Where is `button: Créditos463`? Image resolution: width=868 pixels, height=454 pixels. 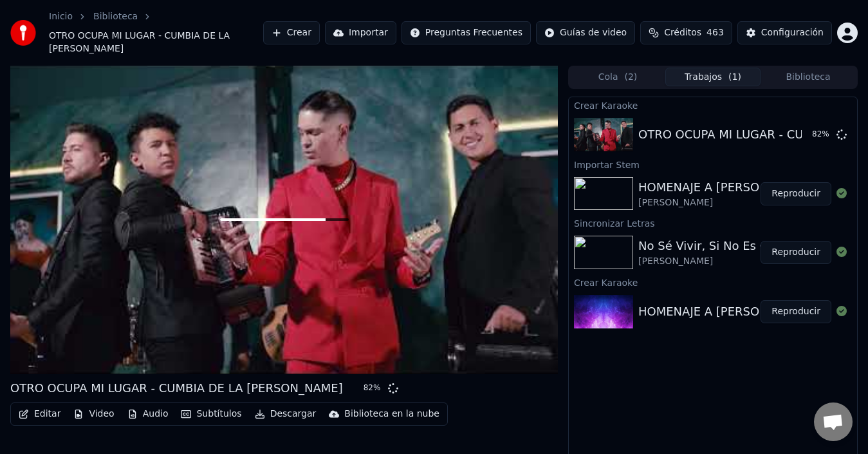 button: Créditos463 is located at coordinates (686, 33).